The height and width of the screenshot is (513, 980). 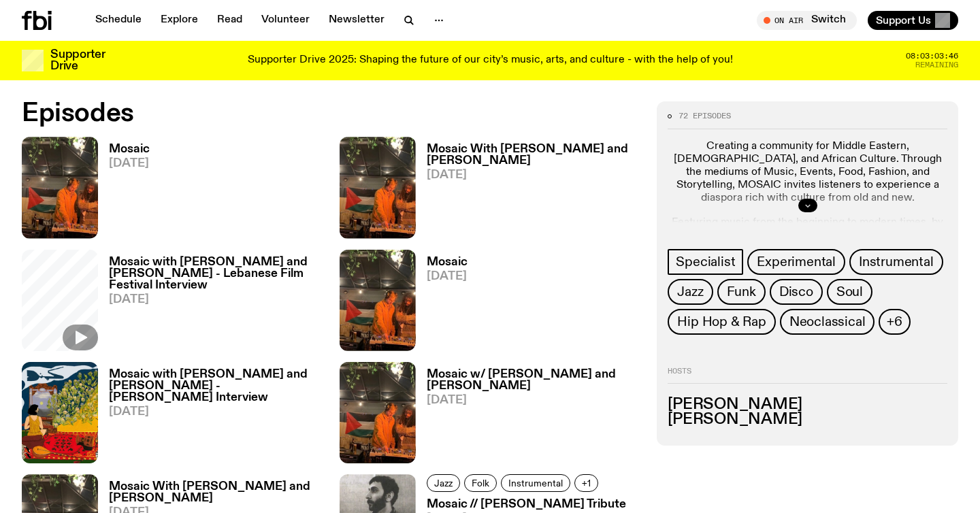 What do you see at coordinates (849, 292) in the screenshot?
I see `span: Soul` at bounding box center [849, 292].